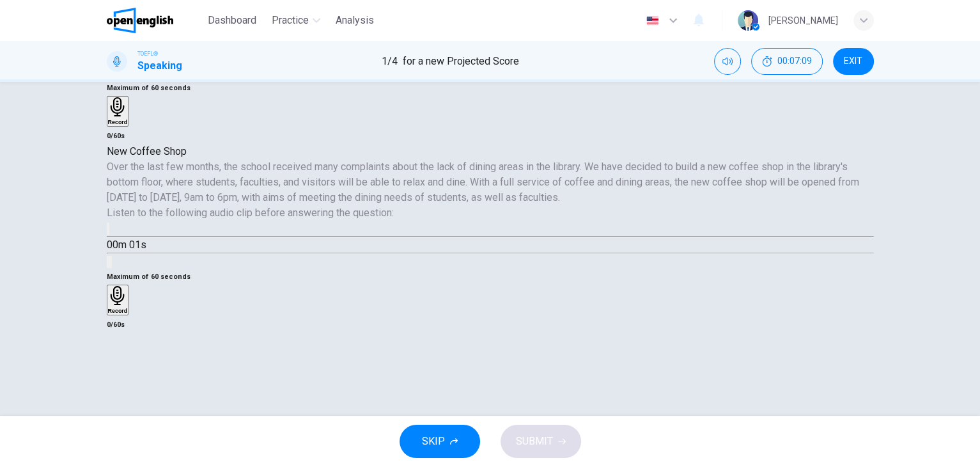 The height and width of the screenshot is (467, 980). What do you see at coordinates (126, 244) in the screenshot?
I see `span: 00m 01s` at bounding box center [126, 244].